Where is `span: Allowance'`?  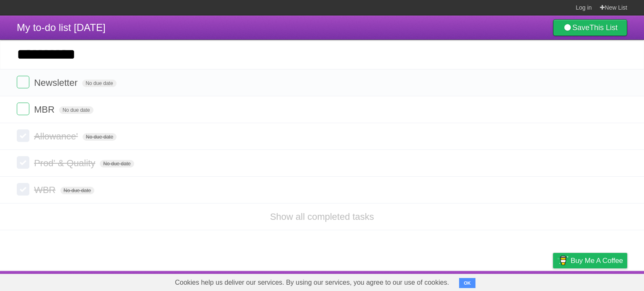 span: Allowance' is located at coordinates (56, 136).